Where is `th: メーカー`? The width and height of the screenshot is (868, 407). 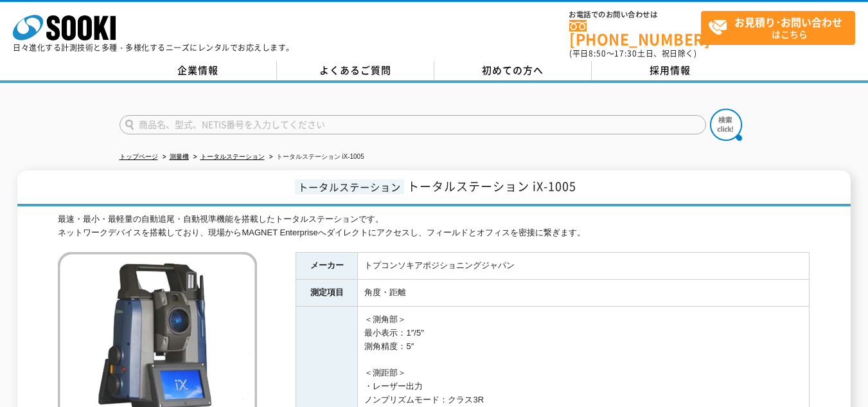 th: メーカー is located at coordinates (327, 266).